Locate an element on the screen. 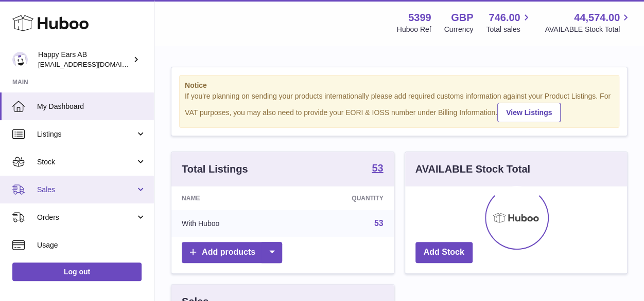 This screenshot has width=644, height=301. span: My Dashboard is located at coordinates (91, 106).